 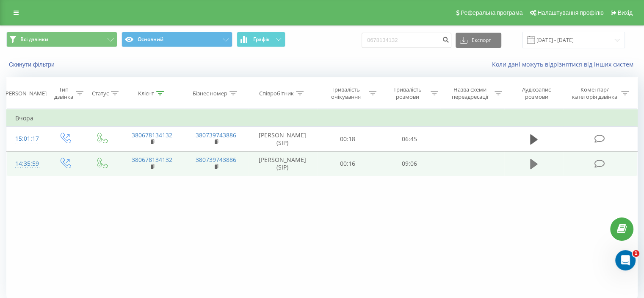 What do you see at coordinates (347, 139) in the screenshot?
I see `td: 00:18` at bounding box center [347, 139].